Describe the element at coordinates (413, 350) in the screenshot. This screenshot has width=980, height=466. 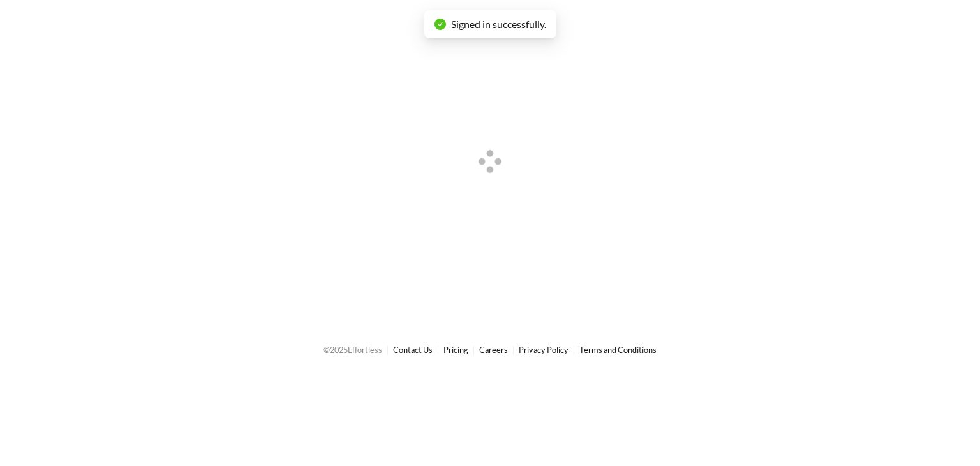
I see `a: Contact Us` at that location.